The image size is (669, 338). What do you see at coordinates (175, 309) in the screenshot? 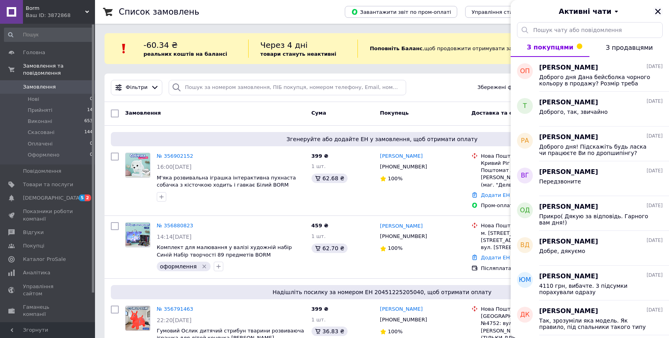
I see `a: № 356791463` at bounding box center [175, 309].